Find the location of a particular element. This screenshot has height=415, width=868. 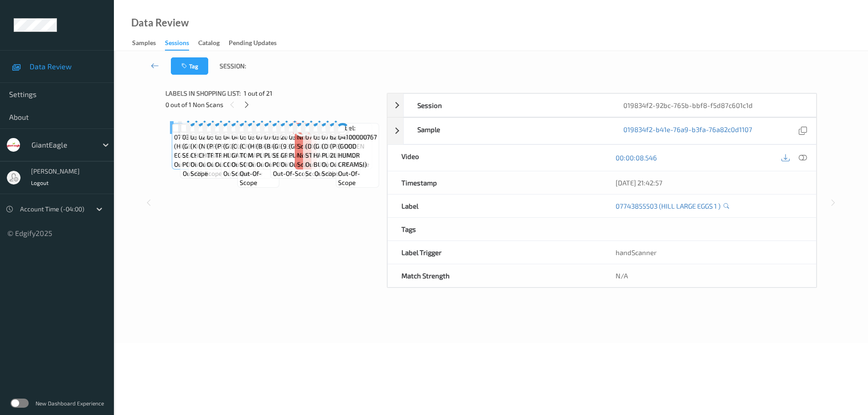

a: 07743855503 (HILL LARGE EGGS 1 ) is located at coordinates (668, 206).